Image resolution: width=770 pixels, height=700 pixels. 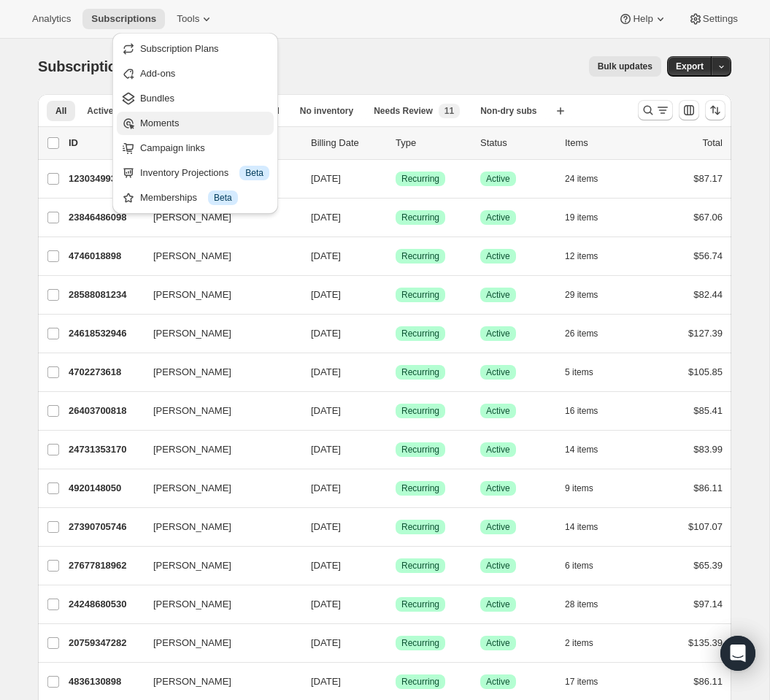 I want to click on button: Memberships, so click(x=195, y=198).